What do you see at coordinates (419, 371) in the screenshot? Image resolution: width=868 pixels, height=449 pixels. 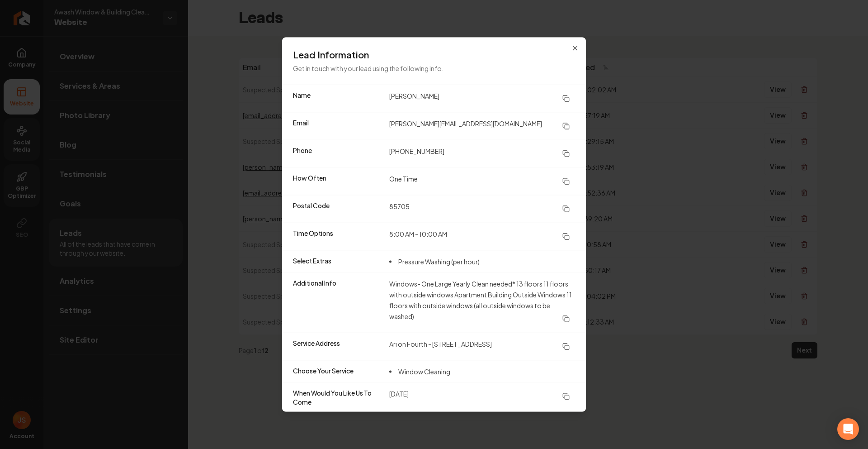 I see `li: Window Cleaning` at bounding box center [419, 371].